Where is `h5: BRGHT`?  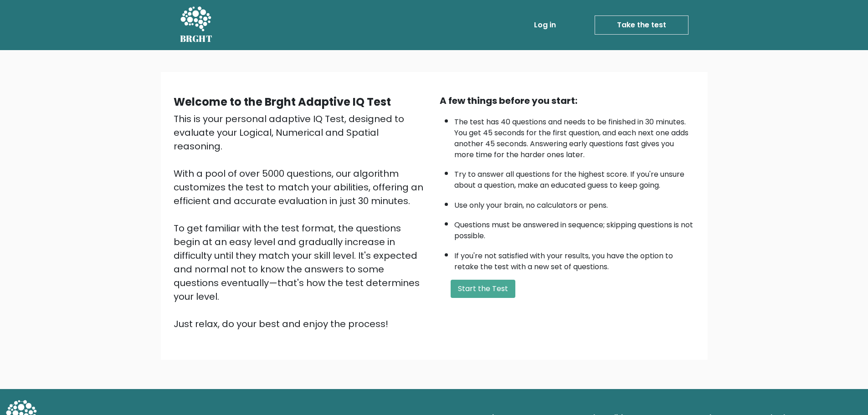 h5: BRGHT is located at coordinates (197, 39).